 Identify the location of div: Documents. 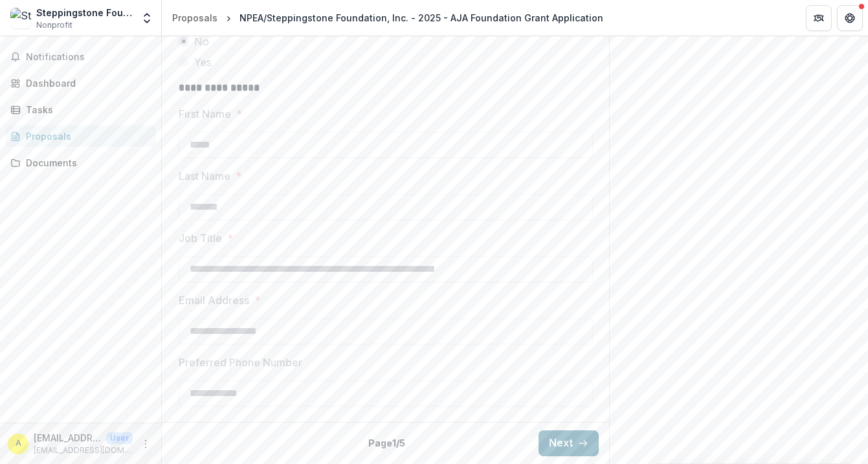
(86, 162).